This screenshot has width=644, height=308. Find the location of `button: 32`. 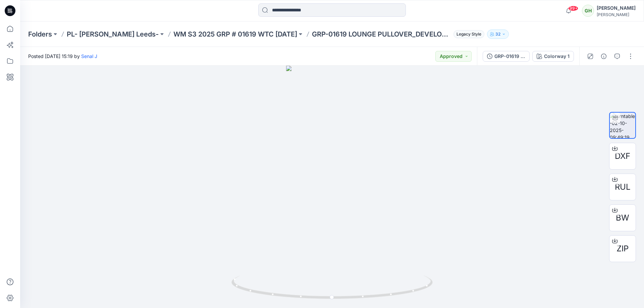

button: 32 is located at coordinates (498, 34).